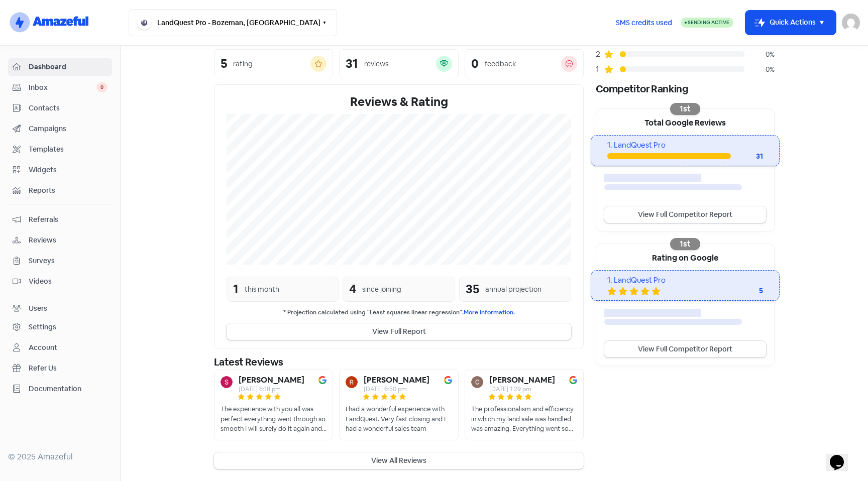  What do you see at coordinates (791, 23) in the screenshot?
I see `button: Quick Actions` at bounding box center [791, 23].